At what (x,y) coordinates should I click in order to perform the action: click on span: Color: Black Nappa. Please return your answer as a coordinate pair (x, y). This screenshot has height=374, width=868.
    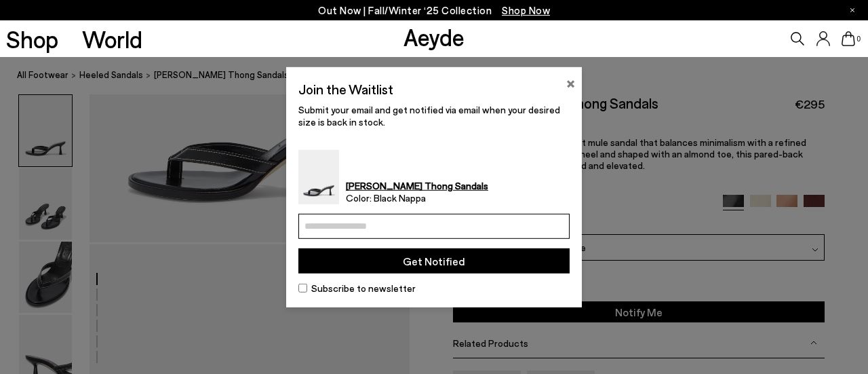
    Looking at the image, I should click on (418, 198).